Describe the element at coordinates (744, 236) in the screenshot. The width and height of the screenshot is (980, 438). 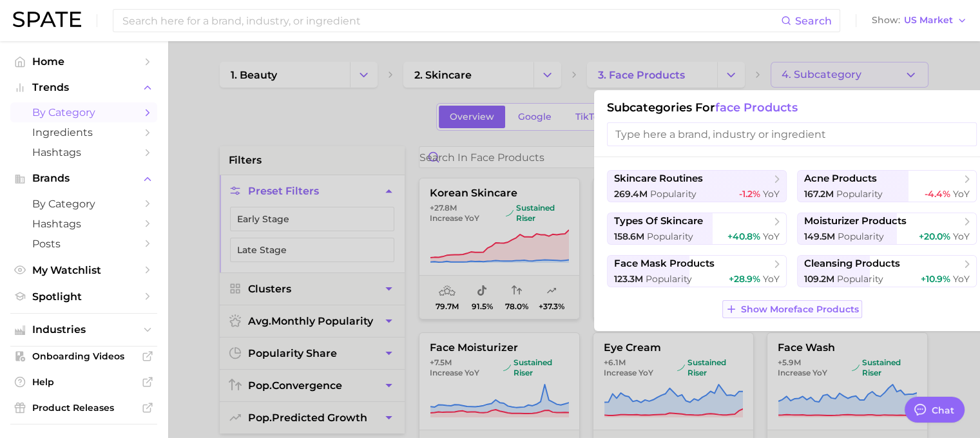
I see `span: +40.8%` at that location.